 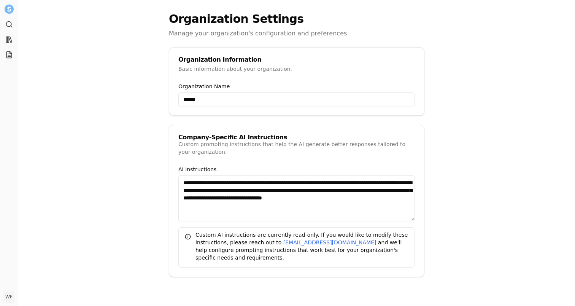 I want to click on label: AI Instructions, so click(x=197, y=169).